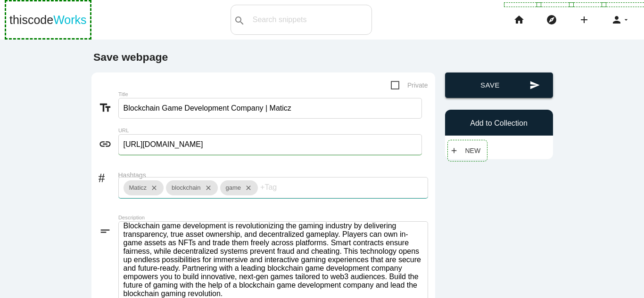  I want to click on input: +Tag, so click(288, 188).